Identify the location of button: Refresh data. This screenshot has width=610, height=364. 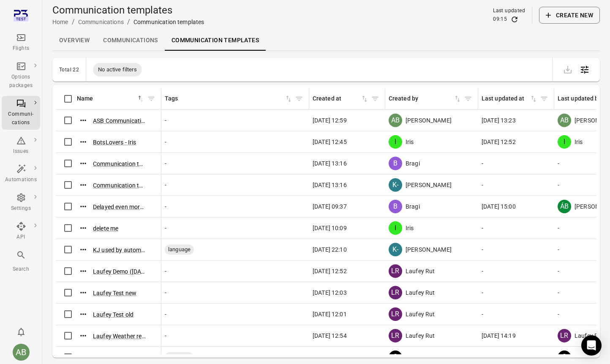
(515, 20).